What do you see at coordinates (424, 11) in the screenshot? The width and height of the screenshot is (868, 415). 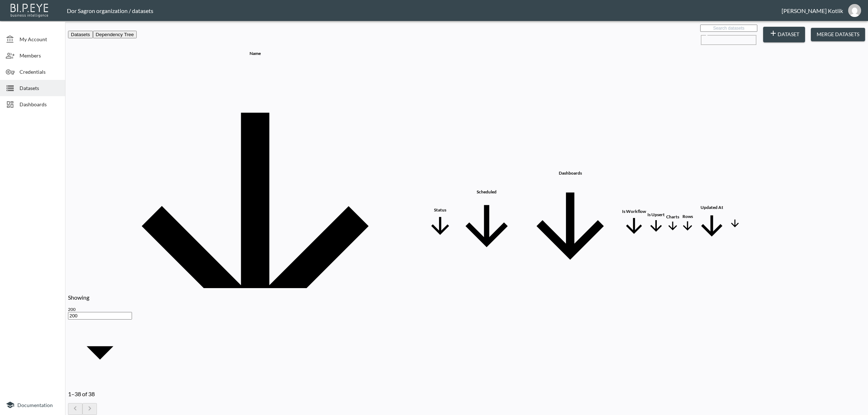 I see `div: Dor Sagron organization / datasets` at bounding box center [424, 11].